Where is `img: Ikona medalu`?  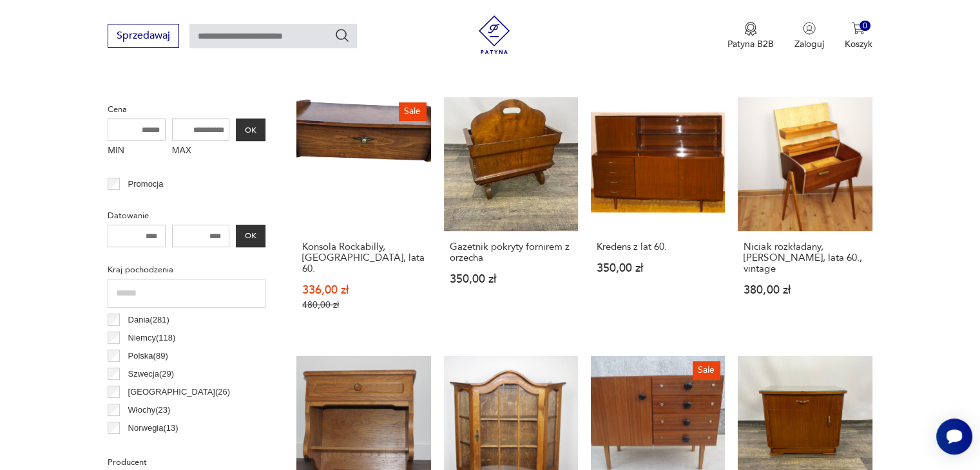
img: Ikona medalu is located at coordinates (750, 29).